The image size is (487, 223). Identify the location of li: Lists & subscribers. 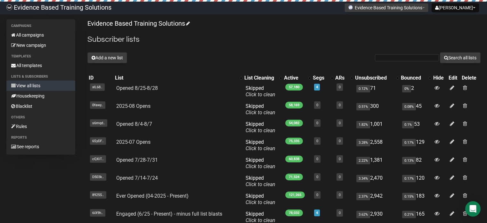
(41, 77).